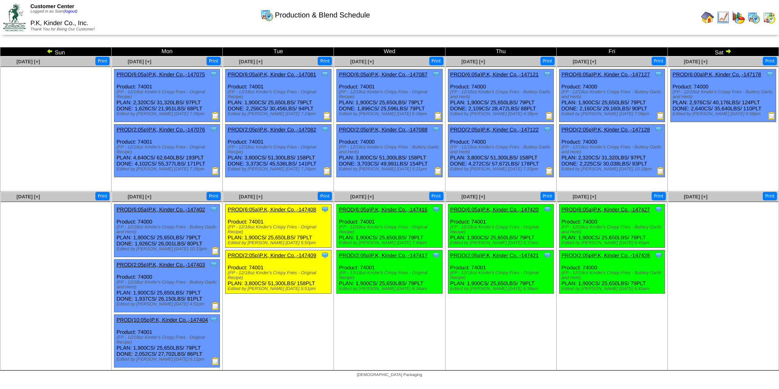  I want to click on div: Product: 74001 PLAN: 4,640CS / 62,640LBS / 193PLT DONE: 4,102CS / 55,377LBS / 171PLT, so click(167, 151).